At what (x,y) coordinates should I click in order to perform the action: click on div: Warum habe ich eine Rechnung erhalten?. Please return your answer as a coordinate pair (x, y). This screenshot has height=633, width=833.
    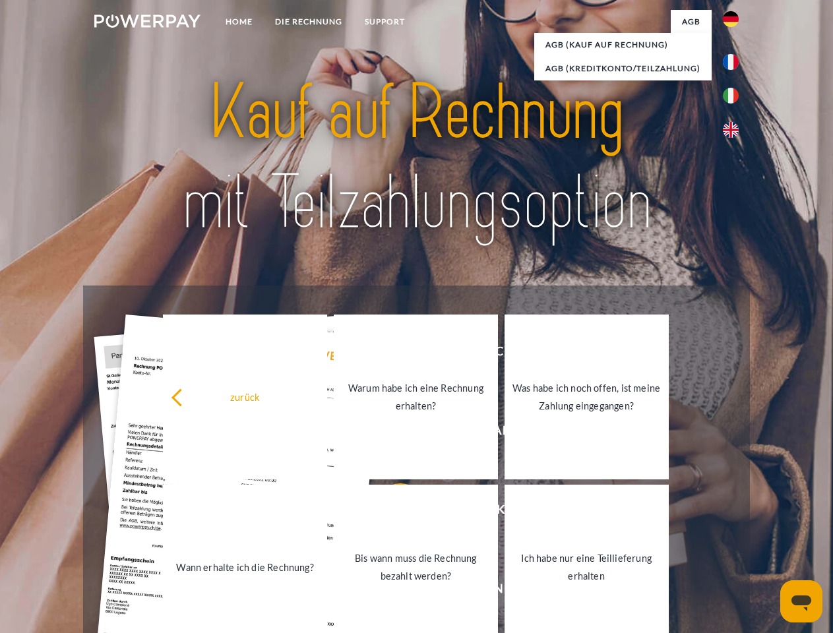
    Looking at the image, I should click on (416, 397).